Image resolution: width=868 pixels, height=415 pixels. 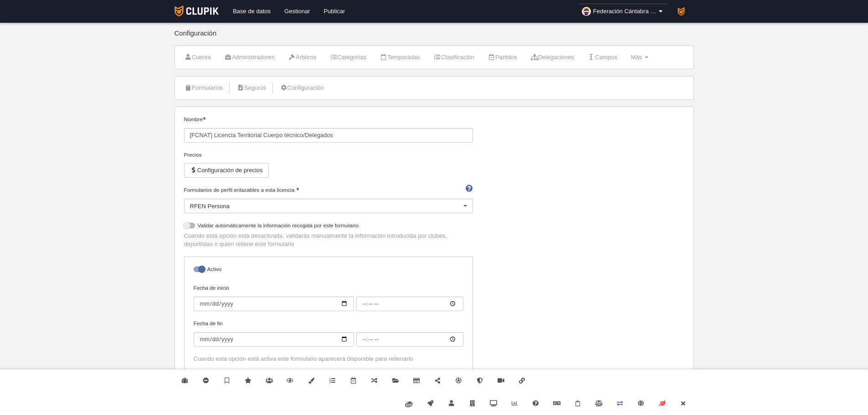 What do you see at coordinates (639, 57) in the screenshot?
I see `a: Más` at bounding box center [639, 57].